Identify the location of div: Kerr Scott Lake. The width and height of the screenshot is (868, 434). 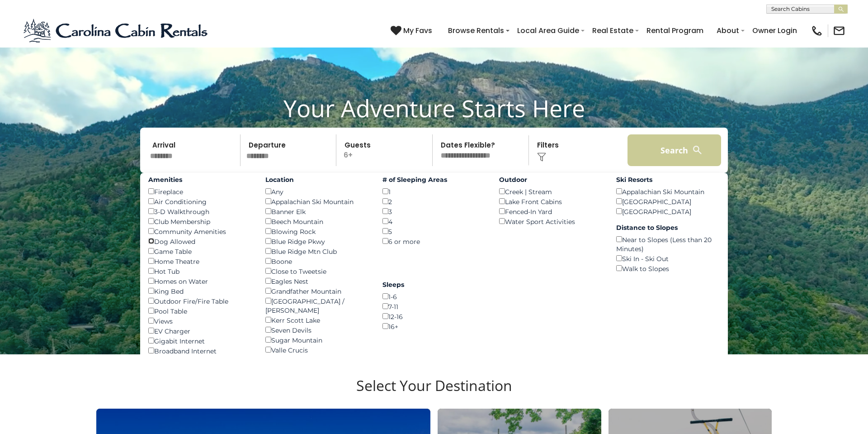
(317, 320).